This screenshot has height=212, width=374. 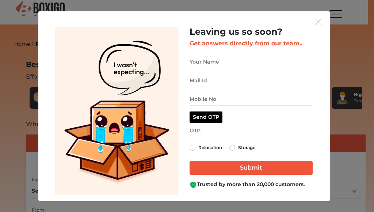 What do you see at coordinates (117, 111) in the screenshot?
I see `img: Lead Welcome Image` at bounding box center [117, 111].